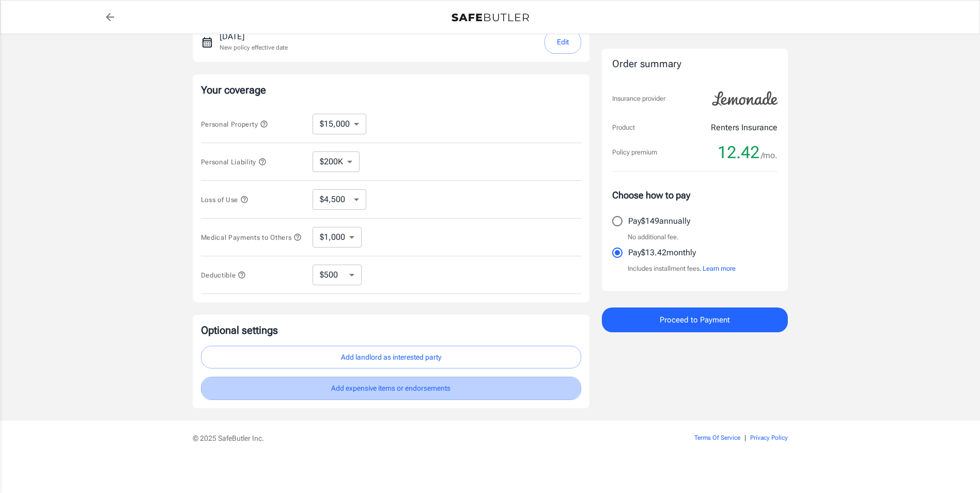  What do you see at coordinates (769, 437) in the screenshot?
I see `a: Privacy Policy` at bounding box center [769, 437].